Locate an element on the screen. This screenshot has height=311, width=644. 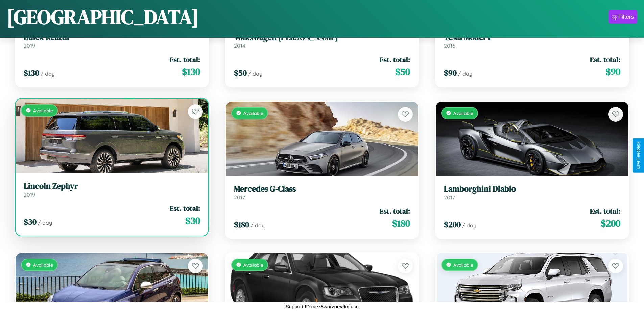
a: Buick Reatta2019 is located at coordinates (112, 41).